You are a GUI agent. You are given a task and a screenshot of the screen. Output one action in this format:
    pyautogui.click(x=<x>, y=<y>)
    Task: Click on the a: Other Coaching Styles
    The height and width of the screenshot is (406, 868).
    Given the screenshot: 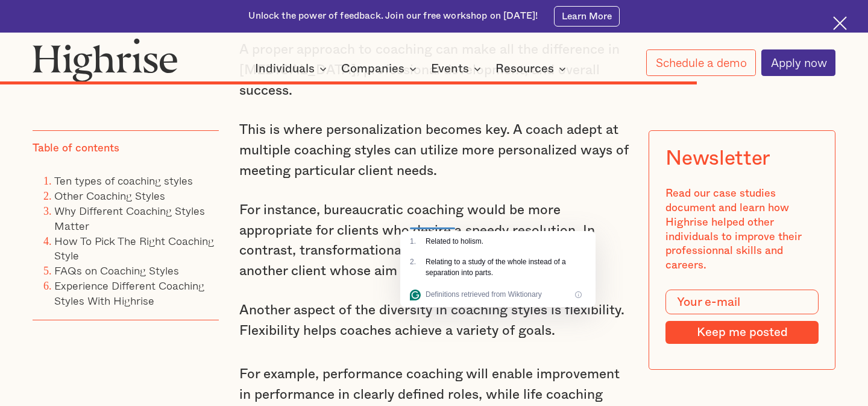 What is the action you would take?
    pyautogui.click(x=110, y=195)
    